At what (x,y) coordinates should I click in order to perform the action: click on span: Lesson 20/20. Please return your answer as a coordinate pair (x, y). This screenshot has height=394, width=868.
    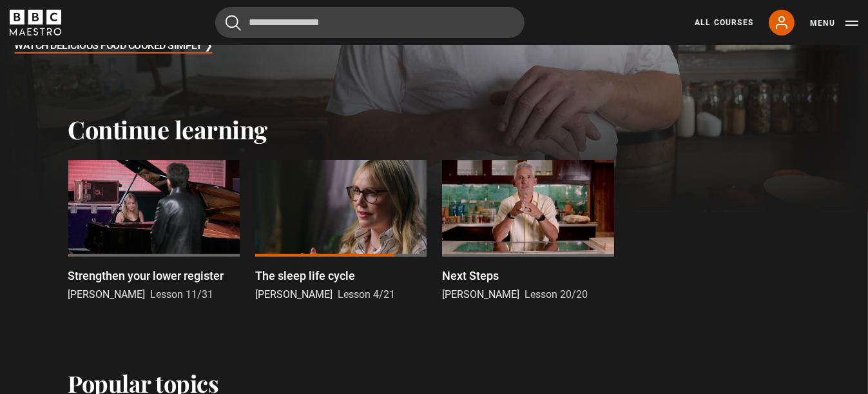
    Looking at the image, I should click on (556, 294).